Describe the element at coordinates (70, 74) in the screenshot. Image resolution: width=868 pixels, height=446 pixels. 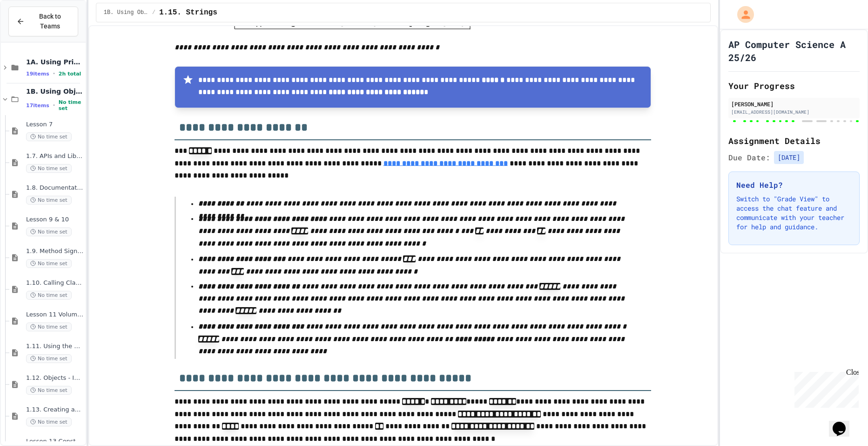
I see `span: 2h total` at that location.